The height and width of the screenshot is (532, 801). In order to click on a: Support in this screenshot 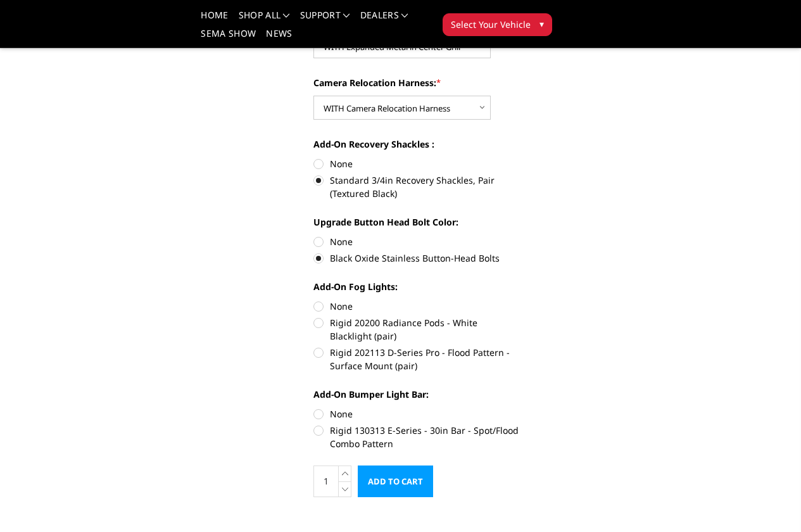, I will do `click(325, 20)`.